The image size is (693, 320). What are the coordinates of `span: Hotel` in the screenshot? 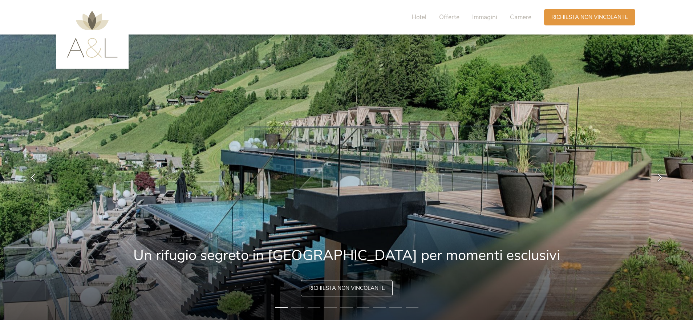 It's located at (419, 17).